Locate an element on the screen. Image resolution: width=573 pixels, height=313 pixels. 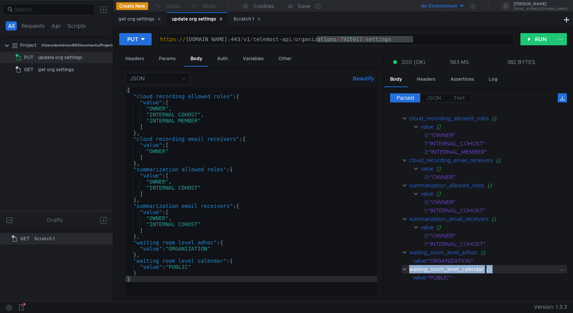
div: 2 is located at coordinates (426, 152).